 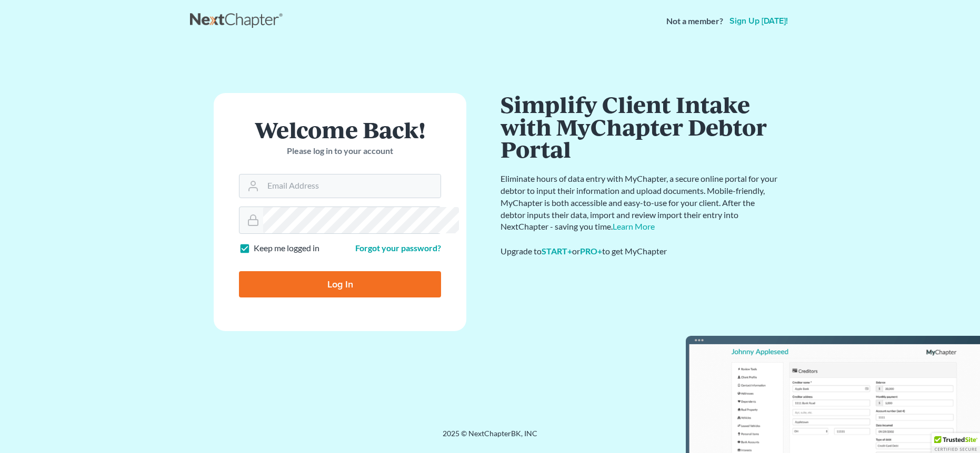 What do you see at coordinates (640, 252) in the screenshot?
I see `div: Upgrade to or to get MyChapter` at bounding box center [640, 252].